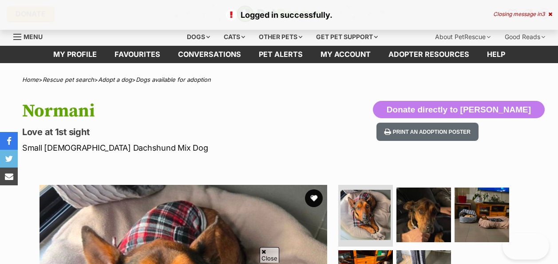 This screenshot has width=558, height=264. Describe the element at coordinates (314, 198) in the screenshot. I see `button: favourite` at that location.